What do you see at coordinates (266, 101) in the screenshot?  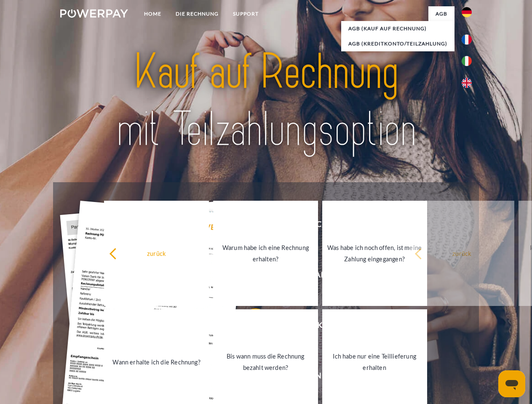 I see `img: title-powerpay_de.svg` at bounding box center [266, 101].